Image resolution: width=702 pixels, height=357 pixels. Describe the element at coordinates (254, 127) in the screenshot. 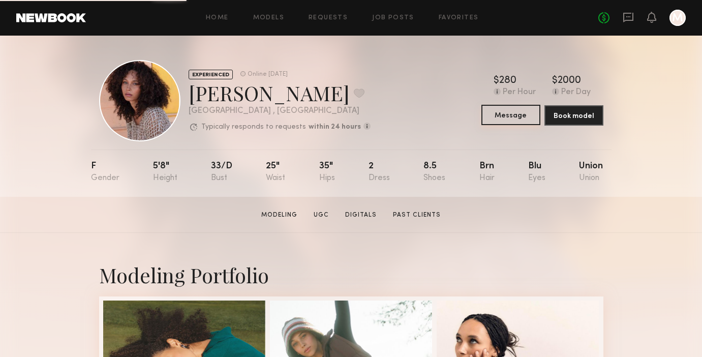

I see `p: Typically responds to requests` at that location.